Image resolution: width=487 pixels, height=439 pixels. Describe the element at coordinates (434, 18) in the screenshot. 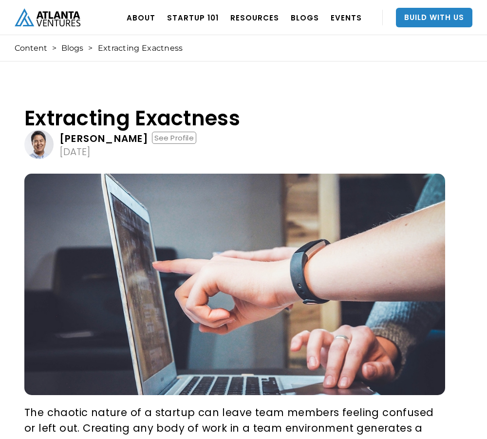

I see `a: Build With Us` at that location.